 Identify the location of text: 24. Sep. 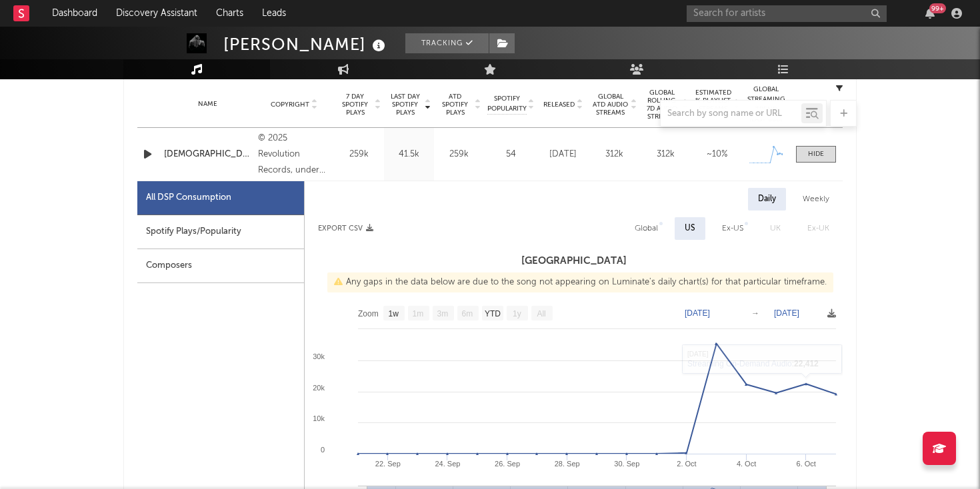
(448, 464).